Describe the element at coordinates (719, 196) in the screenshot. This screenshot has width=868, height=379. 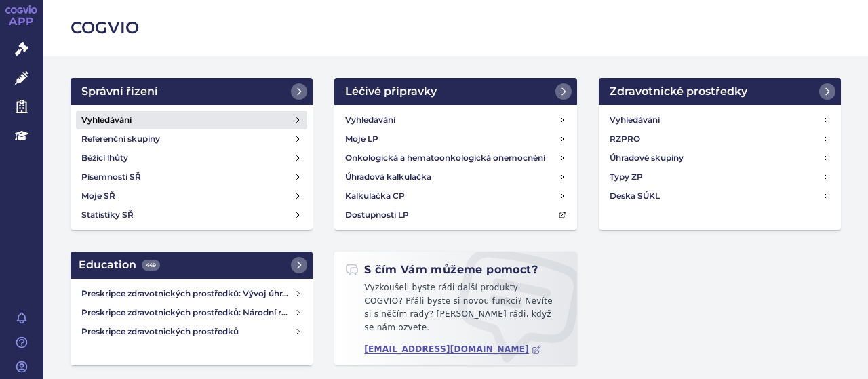
I see `a: Deska SÚKL` at that location.